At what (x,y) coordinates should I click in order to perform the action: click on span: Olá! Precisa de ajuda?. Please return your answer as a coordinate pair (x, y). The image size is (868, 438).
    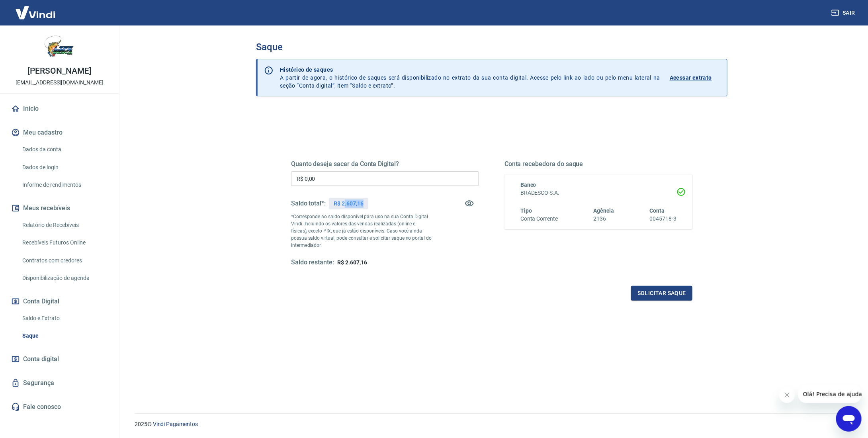
    Looking at the image, I should click on (36, 9).